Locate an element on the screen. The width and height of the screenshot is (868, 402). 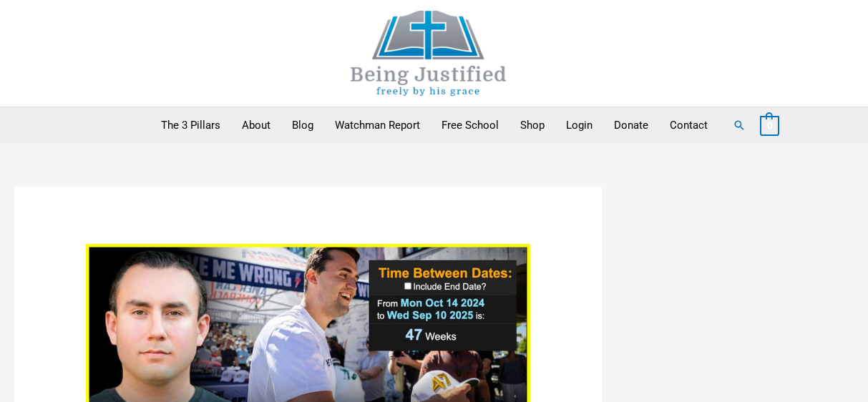
a: The 3 Pillars is located at coordinates (190, 125).